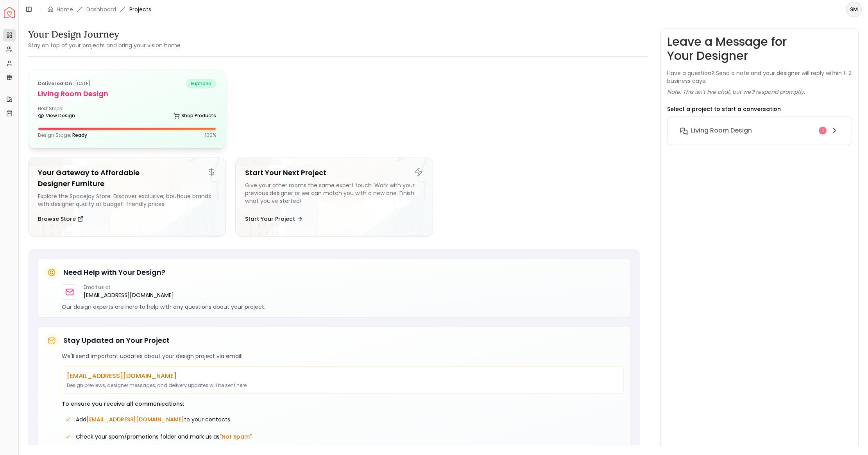 This screenshot has width=868, height=455. What do you see at coordinates (201, 84) in the screenshot?
I see `span: euphoria` at bounding box center [201, 84].